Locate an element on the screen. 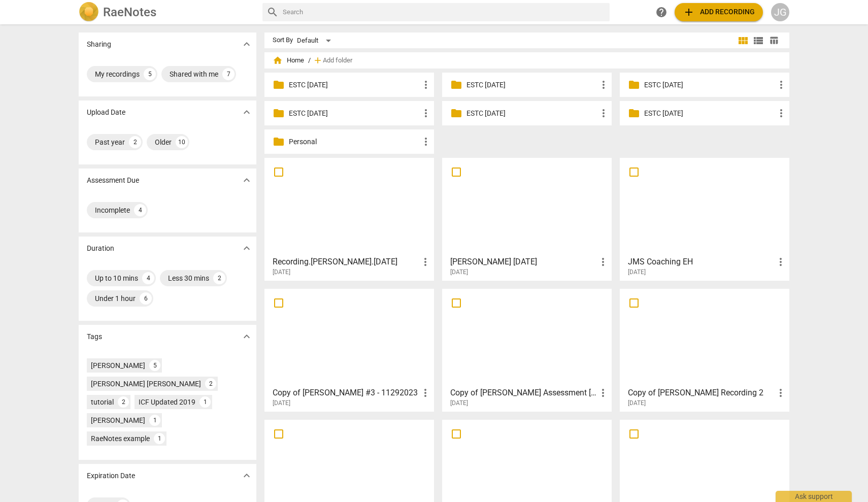  button: Table view is located at coordinates (774, 41).